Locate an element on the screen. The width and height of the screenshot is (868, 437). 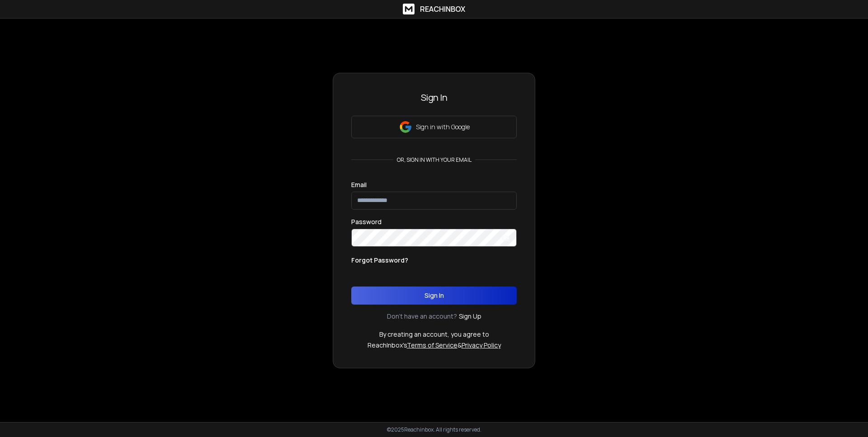
h1: ReachInbox is located at coordinates (442, 9).